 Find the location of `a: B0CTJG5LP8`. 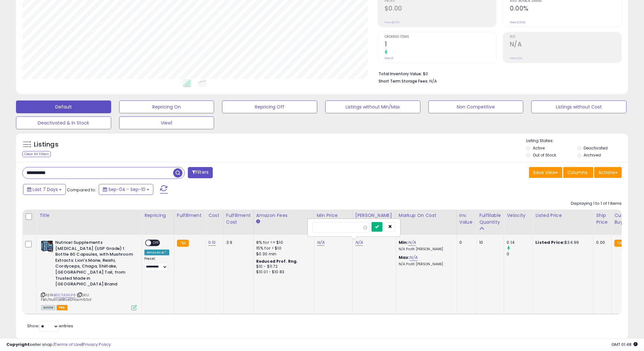

a: B0CTJG5LP8 is located at coordinates (65, 295).